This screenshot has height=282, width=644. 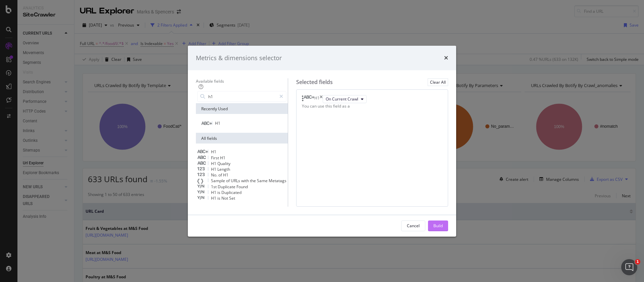 I want to click on span: 1st, so click(x=214, y=187).